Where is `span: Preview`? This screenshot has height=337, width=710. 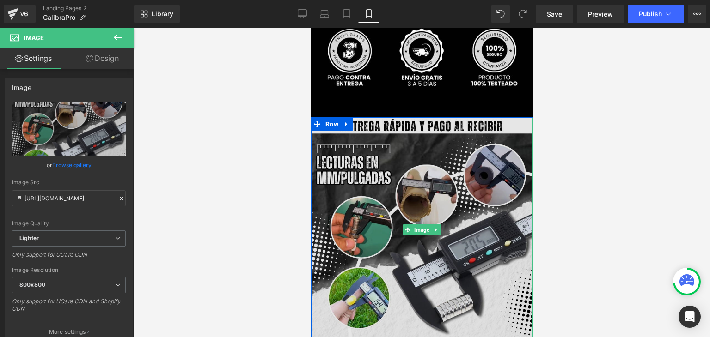 span: Preview is located at coordinates (600, 14).